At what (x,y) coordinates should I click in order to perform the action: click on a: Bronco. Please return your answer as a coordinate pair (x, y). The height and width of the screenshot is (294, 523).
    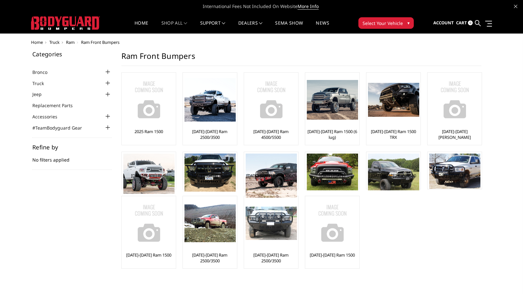
    Looking at the image, I should click on (44, 72).